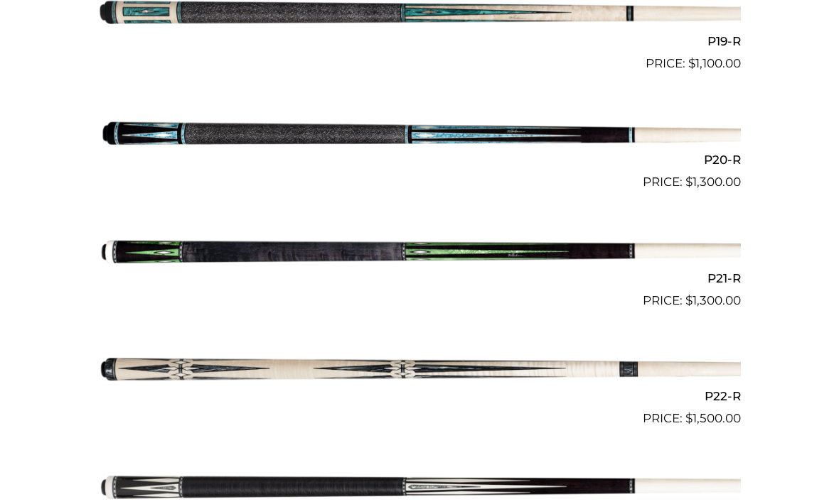 This screenshot has width=839, height=504. Describe the element at coordinates (420, 135) in the screenshot. I see `a: P20-R $1,300.00` at that location.